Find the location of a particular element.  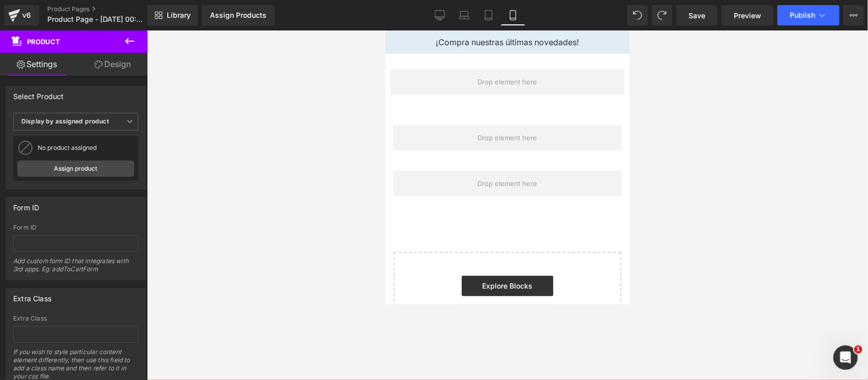

a: Desktop is located at coordinates (440, 15).